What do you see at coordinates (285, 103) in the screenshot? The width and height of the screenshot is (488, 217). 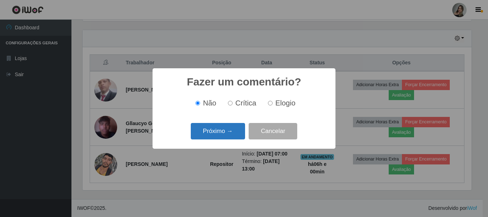 I see `span: Elogio` at bounding box center [285, 103].